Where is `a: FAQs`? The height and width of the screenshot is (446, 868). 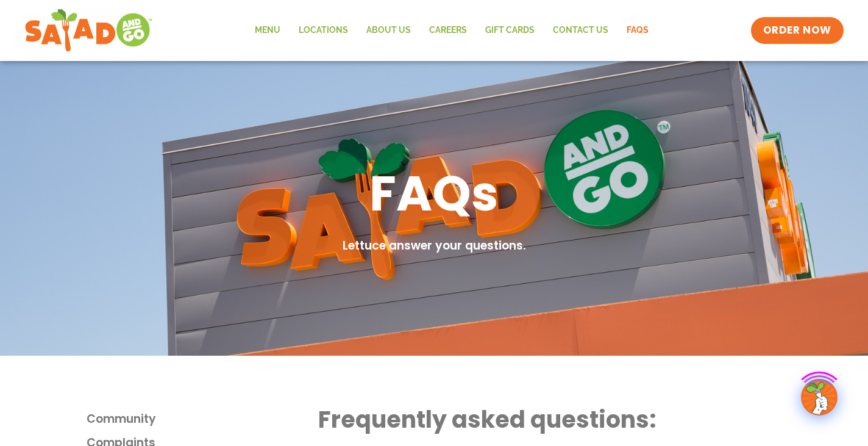
a: FAQs is located at coordinates (638, 30).